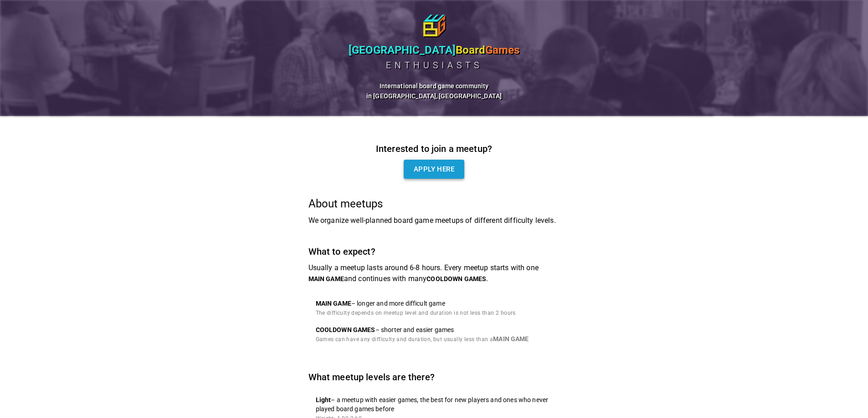 This screenshot has width=868, height=418. What do you see at coordinates (434, 25) in the screenshot?
I see `img: icon64.png` at bounding box center [434, 25].